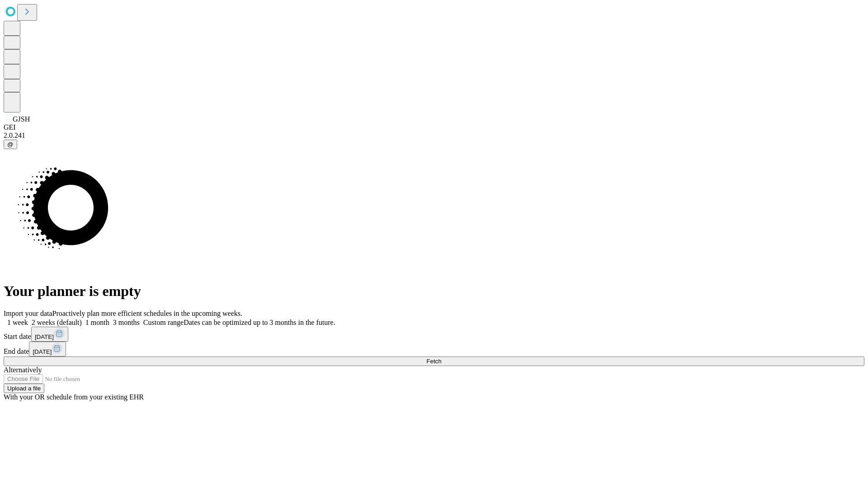 The height and width of the screenshot is (488, 868). Describe the element at coordinates (126, 322) in the screenshot. I see `span: 3 months` at that location.